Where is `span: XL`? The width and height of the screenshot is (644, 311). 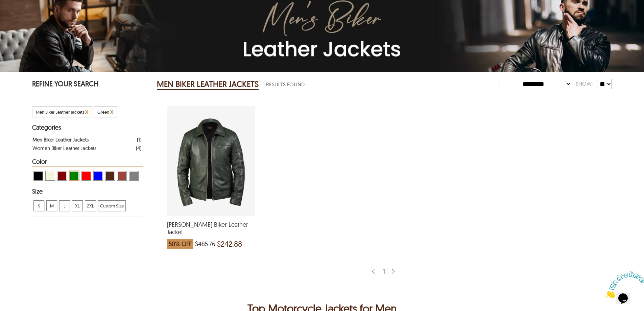 span: XL is located at coordinates (78, 205).